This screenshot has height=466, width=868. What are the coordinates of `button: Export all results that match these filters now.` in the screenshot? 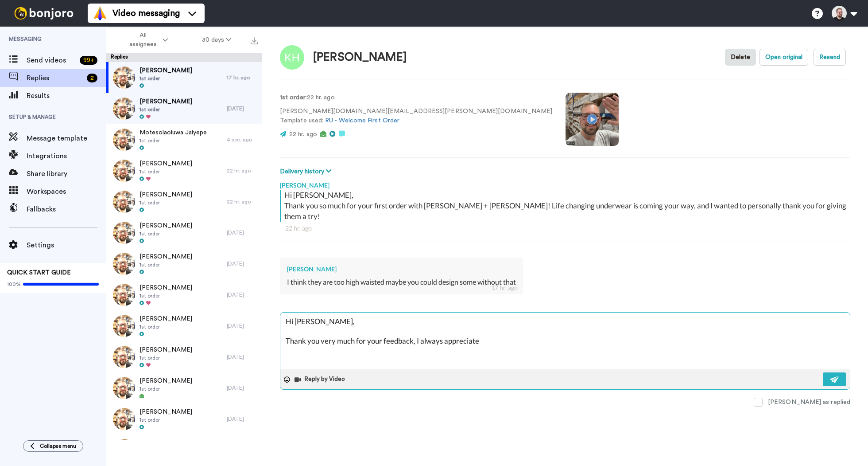 It's located at (254, 40).